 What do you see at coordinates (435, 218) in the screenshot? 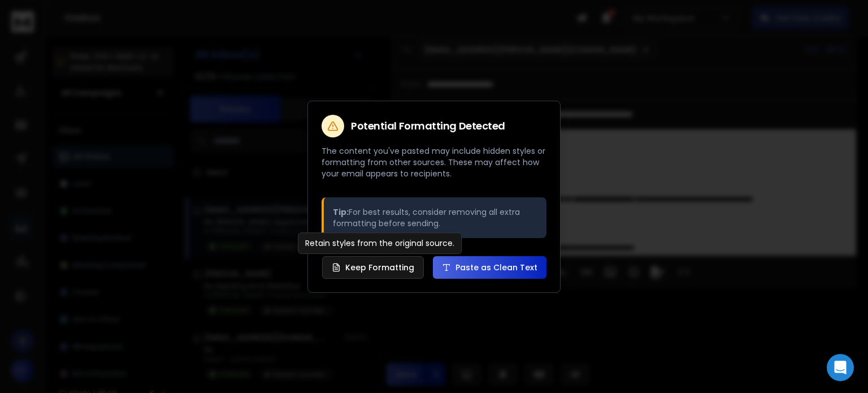
I see `p: For best results, consider removing all extra formatting before sending.` at bounding box center [435, 218].